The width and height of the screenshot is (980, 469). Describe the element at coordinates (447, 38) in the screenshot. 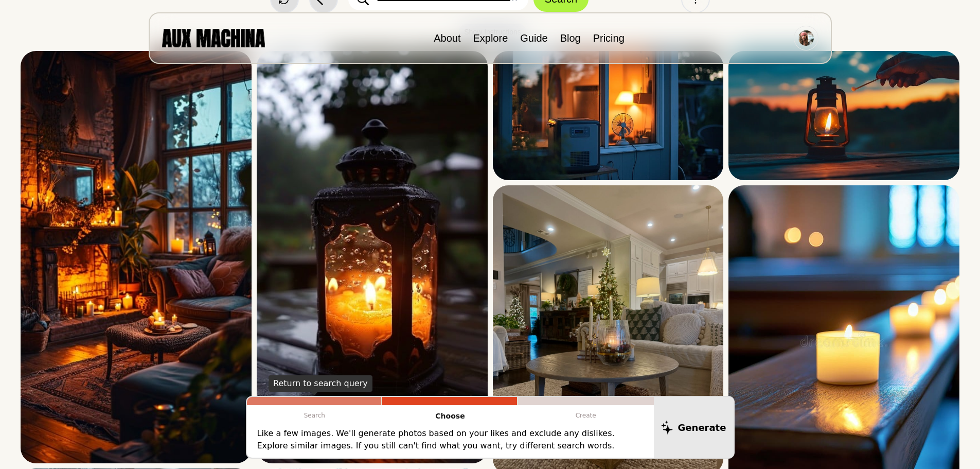

I see `a: About` at that location.